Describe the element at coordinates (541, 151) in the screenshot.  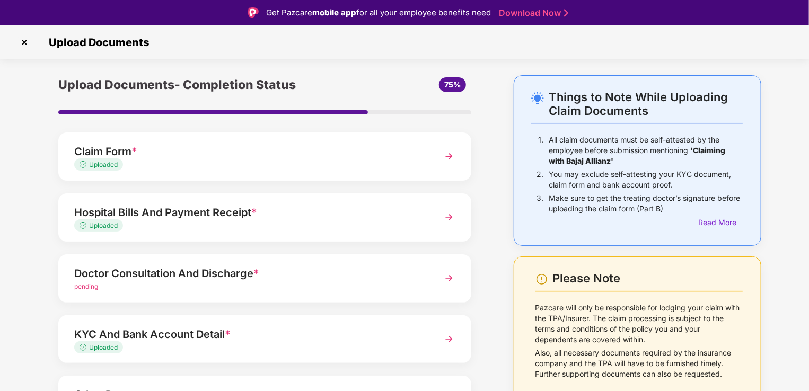
I see `p: 1.` at that location.